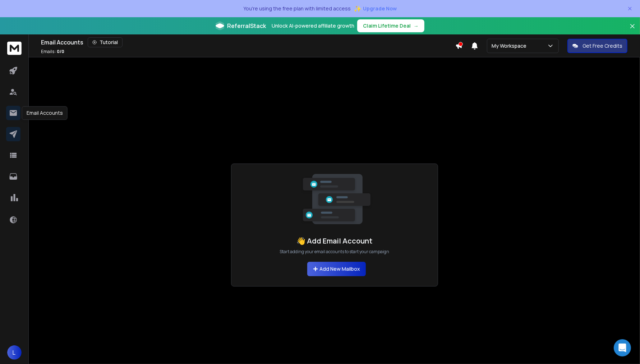  What do you see at coordinates (380, 9) in the screenshot?
I see `span: Upgrade Now` at bounding box center [380, 9].